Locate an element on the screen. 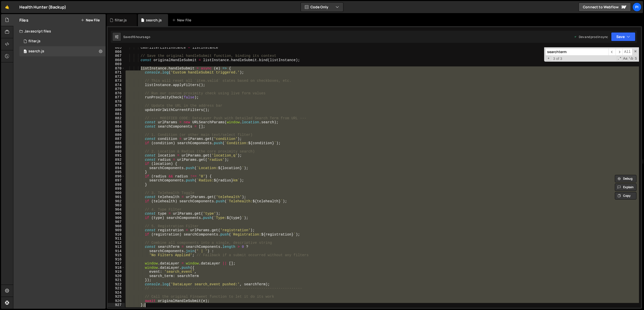 The width and height of the screenshot is (644, 310). button: New File is located at coordinates (90, 20).